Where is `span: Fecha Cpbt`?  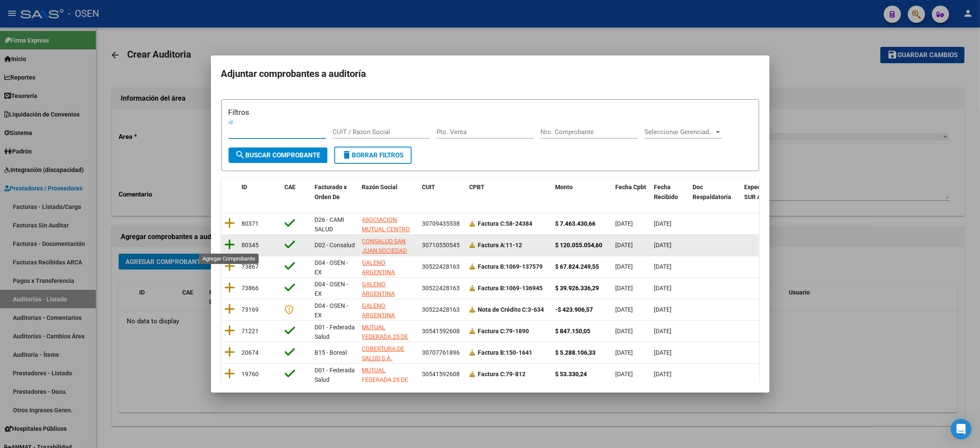 span: Fecha Cpbt is located at coordinates (631, 187).